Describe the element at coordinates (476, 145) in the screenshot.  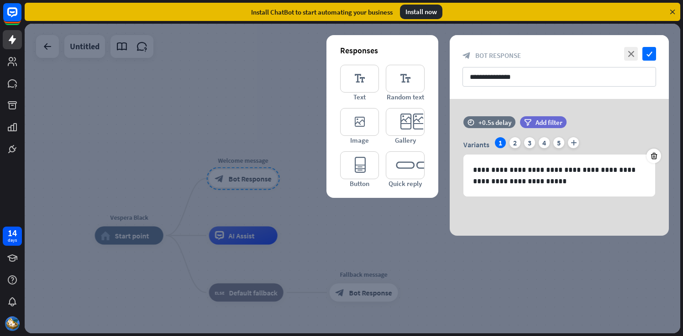
I see `span: Variants` at that location.